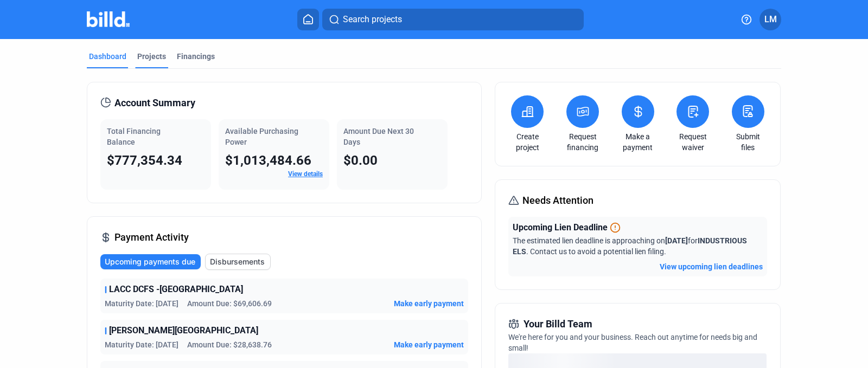 Image resolution: width=868 pixels, height=368 pixels. What do you see at coordinates (748, 142) in the screenshot?
I see `a: Submit files` at bounding box center [748, 142].